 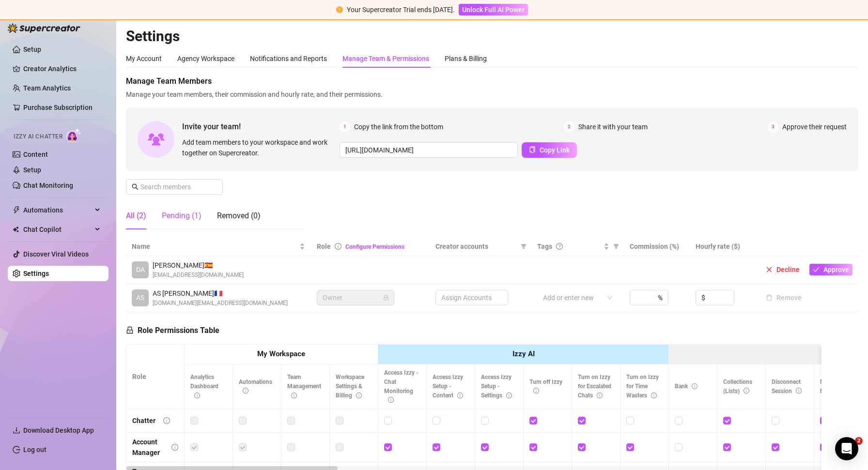 What do you see at coordinates (493, 9) in the screenshot?
I see `span: Unlock Full AI Power` at bounding box center [493, 9].